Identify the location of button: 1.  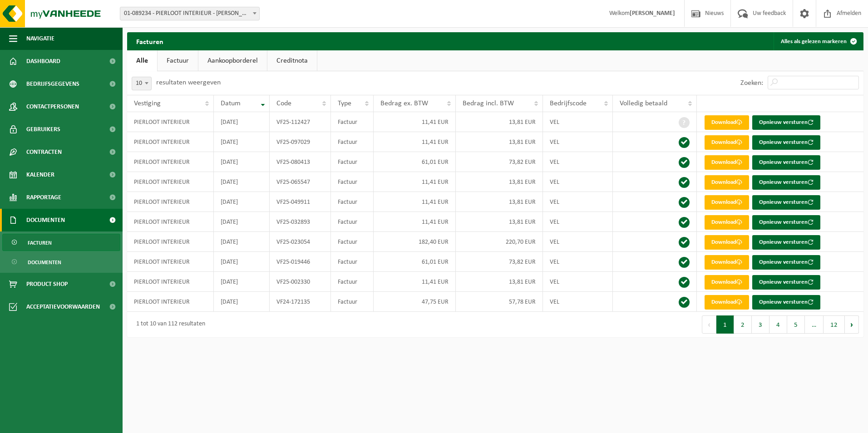
(725, 324).